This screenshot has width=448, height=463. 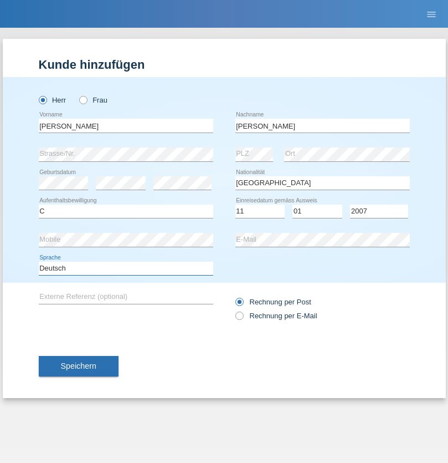 What do you see at coordinates (42, 99) in the screenshot?
I see `input: Herr` at bounding box center [42, 99].